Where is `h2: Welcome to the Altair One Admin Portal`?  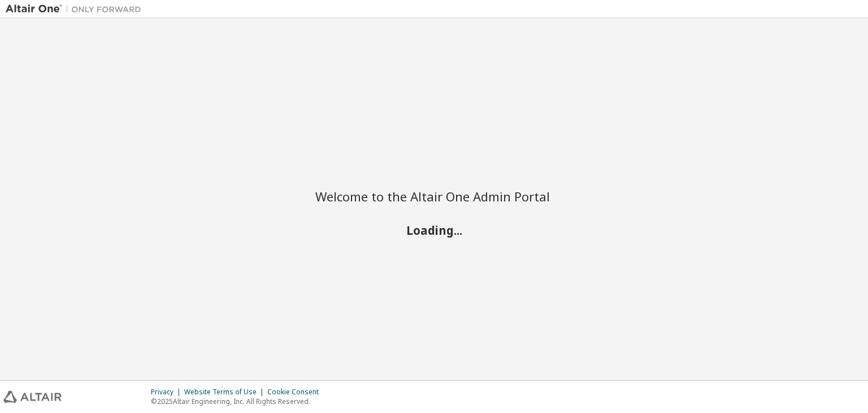
h2: Welcome to the Altair One Admin Portal is located at coordinates (434, 196).